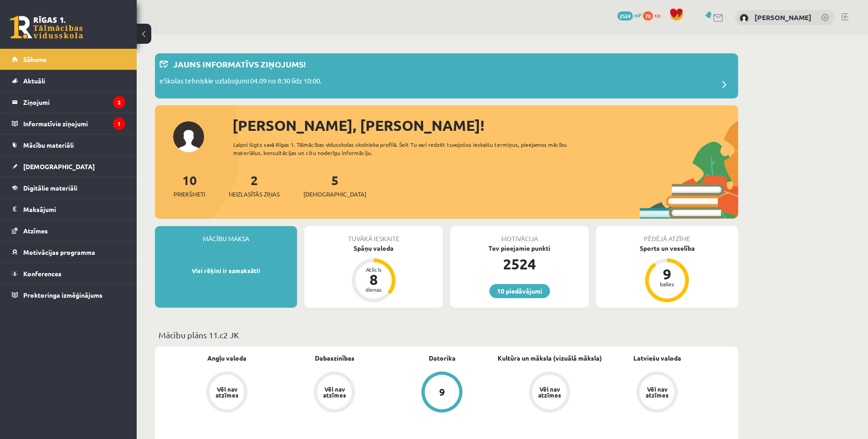  What do you see at coordinates (68, 81) in the screenshot?
I see `a: Aktuāli` at bounding box center [68, 81].